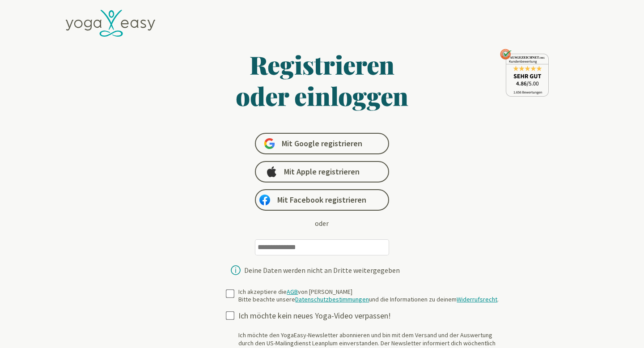  Describe the element at coordinates (322, 144) in the screenshot. I see `span: Mit Google registrieren` at that location.